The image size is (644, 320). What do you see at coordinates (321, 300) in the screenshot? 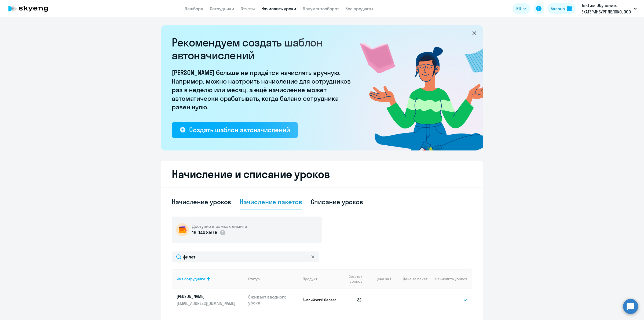
I see `p: Английский General` at bounding box center [321, 300].